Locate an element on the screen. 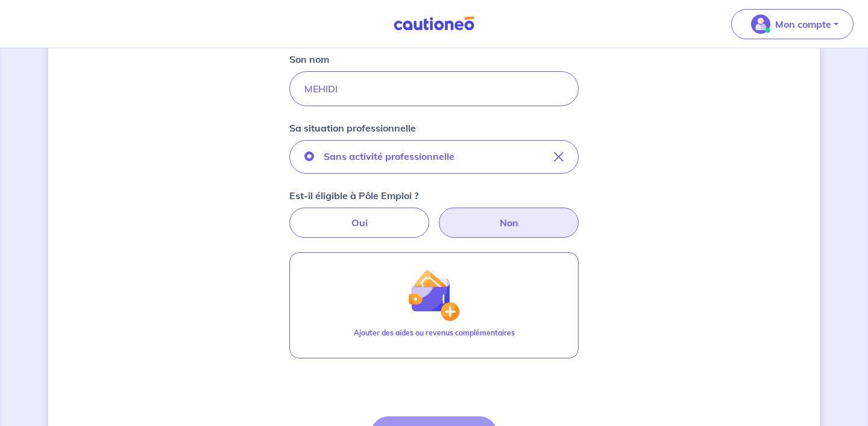 The height and width of the screenshot is (426, 868). img: illu_wallet.svg is located at coordinates (434, 295).